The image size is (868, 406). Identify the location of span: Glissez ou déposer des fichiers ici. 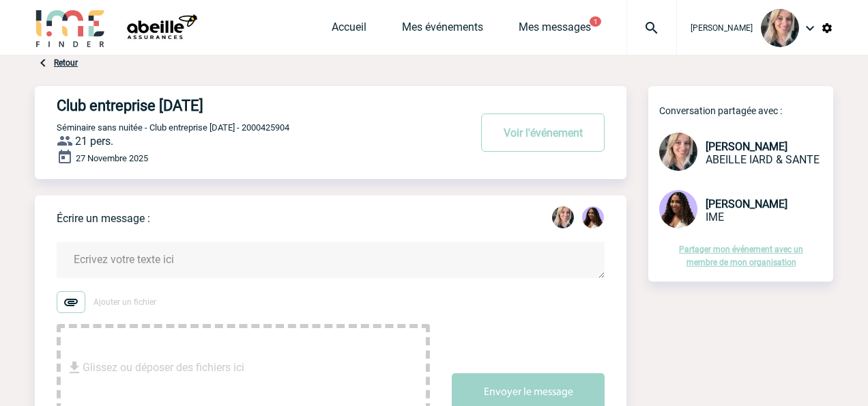
(163, 367).